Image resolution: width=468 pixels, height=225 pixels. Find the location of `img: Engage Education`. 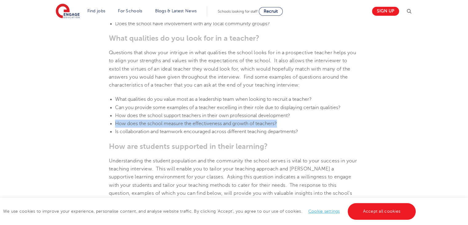

img: Engage Education is located at coordinates (68, 11).